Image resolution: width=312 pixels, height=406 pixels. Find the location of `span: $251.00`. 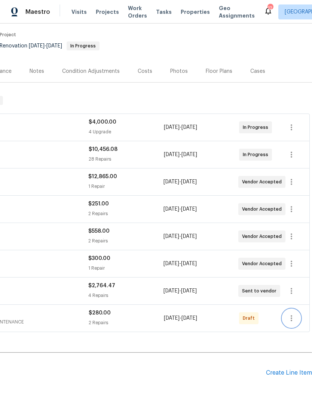

span: $251.00 is located at coordinates (98, 204).